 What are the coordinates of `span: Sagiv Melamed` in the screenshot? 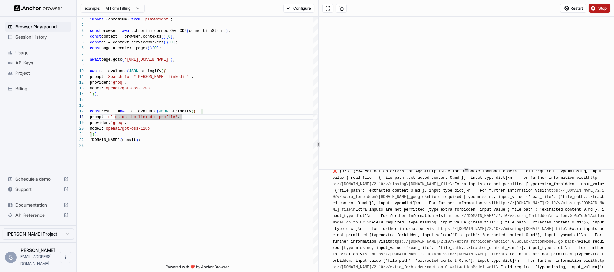 It's located at (37, 250).